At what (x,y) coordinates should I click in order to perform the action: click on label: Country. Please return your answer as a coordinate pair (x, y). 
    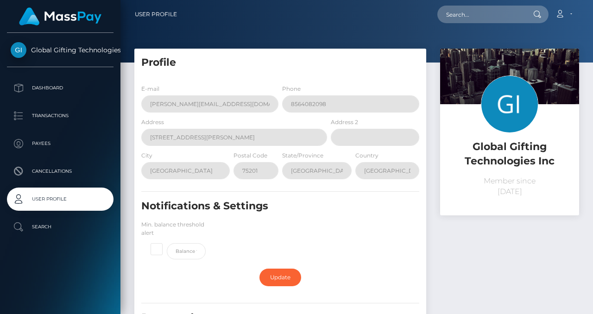
    Looking at the image, I should click on (367, 156).